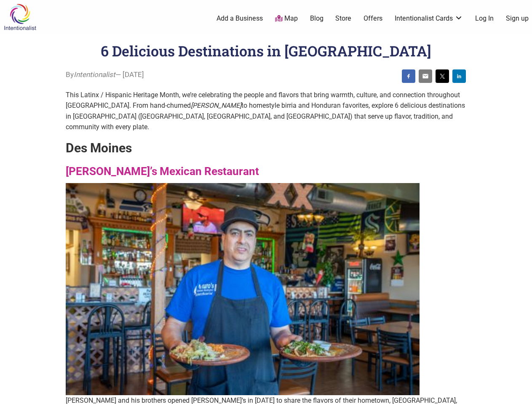  What do you see at coordinates (242, 289) in the screenshot?
I see `img: Arturo's Mexican Restaurant owner holding two plates of food` at bounding box center [242, 289].